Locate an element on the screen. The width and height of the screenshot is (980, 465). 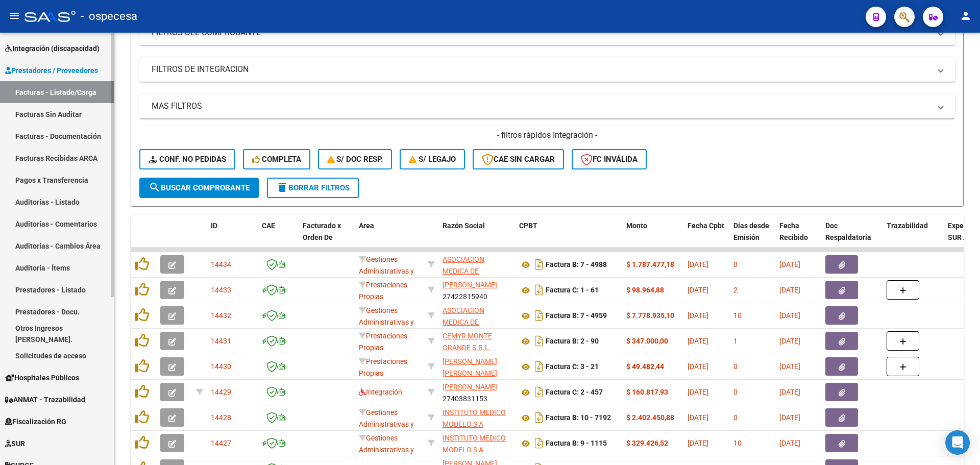
span: Doc Respaldatoria is located at coordinates (848, 231).